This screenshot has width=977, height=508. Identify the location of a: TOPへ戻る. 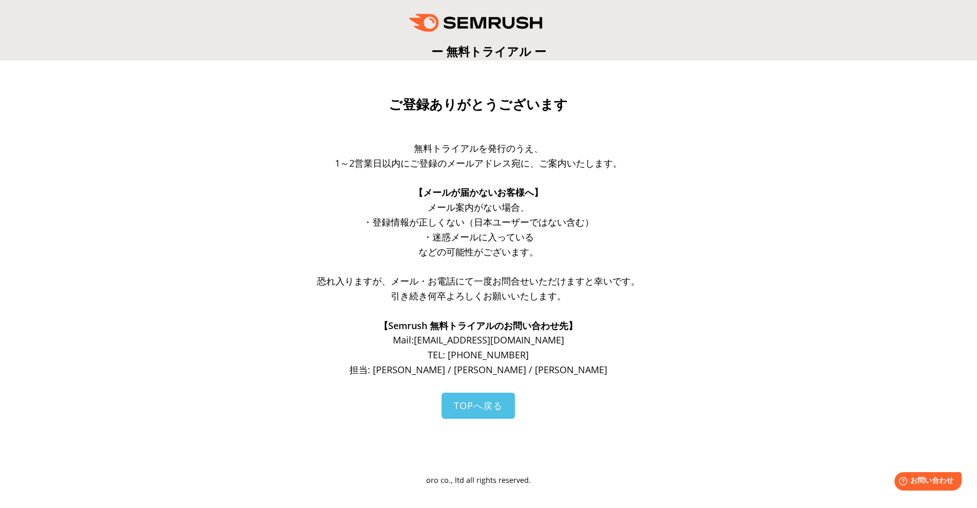
(478, 406).